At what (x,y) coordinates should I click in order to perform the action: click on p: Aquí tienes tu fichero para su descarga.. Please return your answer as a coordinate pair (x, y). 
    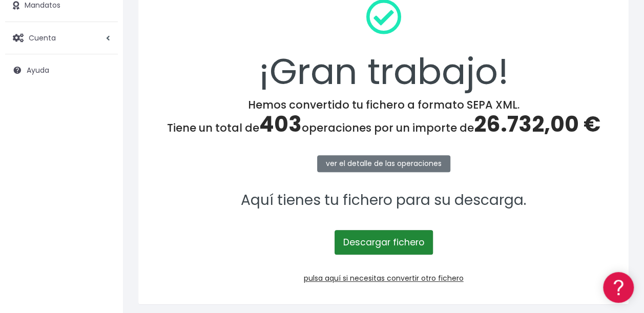
    Looking at the image, I should click on (383, 201).